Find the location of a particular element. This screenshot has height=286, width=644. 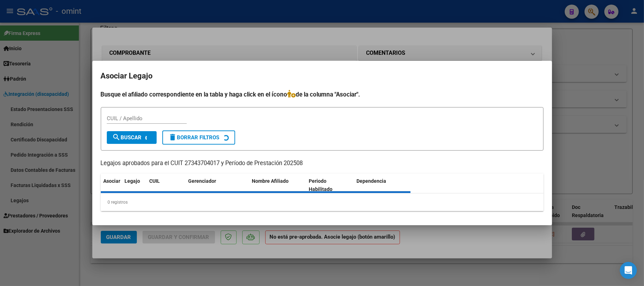

datatable-header-cell: Legajo is located at coordinates (134, 185).